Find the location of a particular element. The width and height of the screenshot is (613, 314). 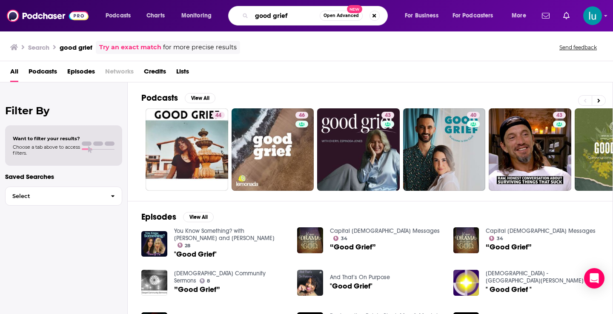

span: 28 is located at coordinates (187, 246).